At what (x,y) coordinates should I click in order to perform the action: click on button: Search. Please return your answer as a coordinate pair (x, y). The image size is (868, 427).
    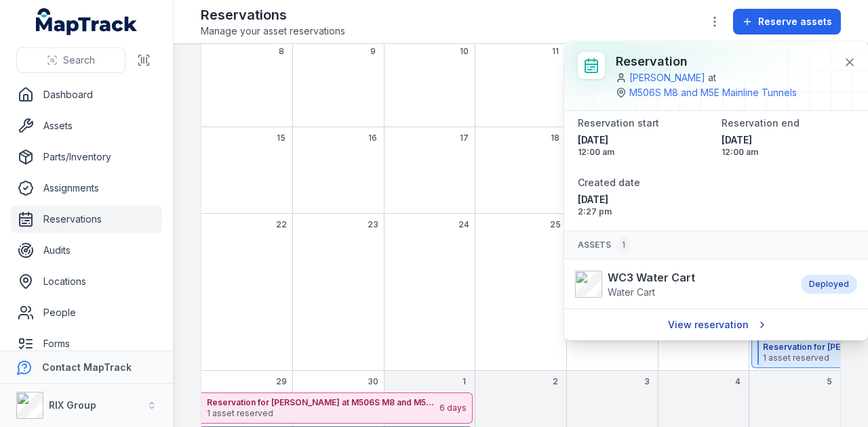
    Looking at the image, I should click on (71, 60).